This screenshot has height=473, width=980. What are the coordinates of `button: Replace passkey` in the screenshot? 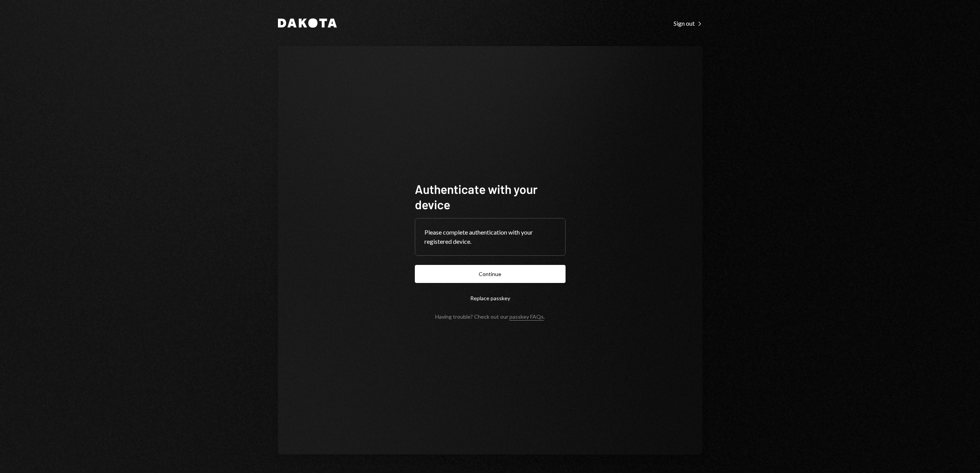 It's located at (490, 298).